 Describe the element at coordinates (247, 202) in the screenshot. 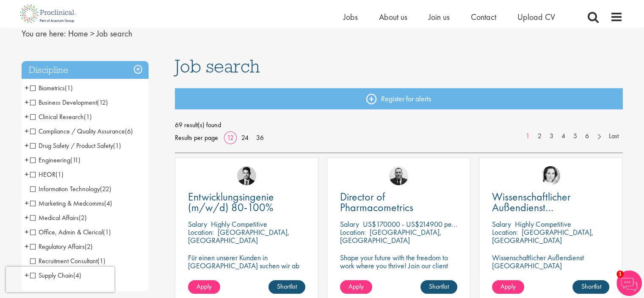

I see `a: Entwicklungsingenie (m/w/d) 80-100%` at that location.